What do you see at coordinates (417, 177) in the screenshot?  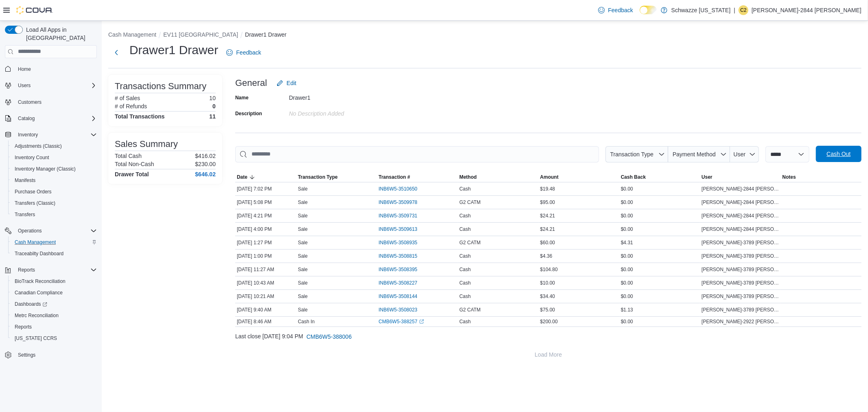 I see `button: Transaction #` at bounding box center [417, 177].